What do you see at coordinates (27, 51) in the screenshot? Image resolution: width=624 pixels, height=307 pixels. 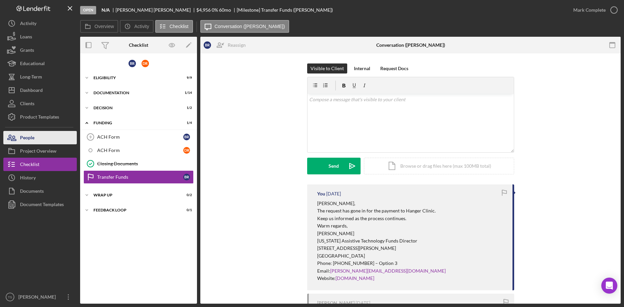 I see `div: Grants` at bounding box center [27, 51].